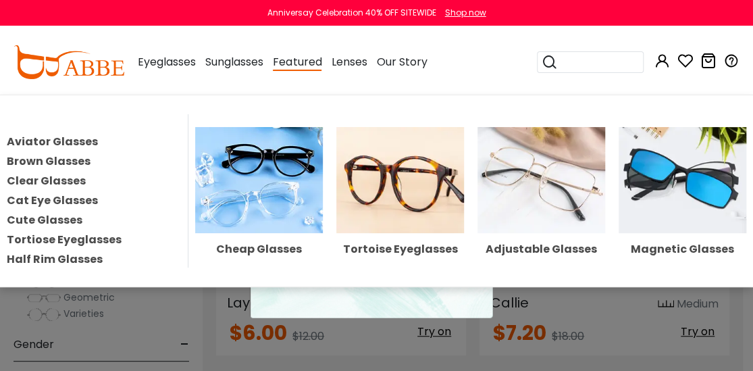 Image resolution: width=753 pixels, height=371 pixels. I want to click on a: Shop now, so click(462, 12).